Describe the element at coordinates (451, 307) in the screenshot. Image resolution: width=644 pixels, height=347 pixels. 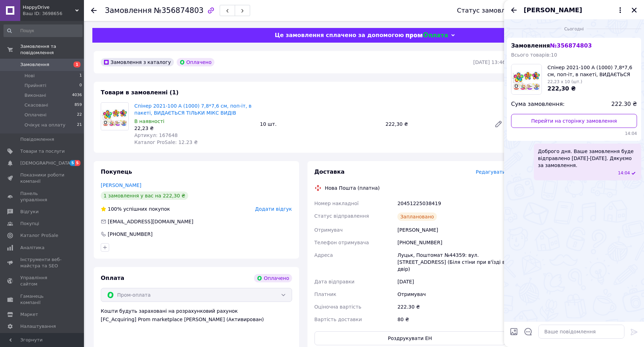
I see `div: 222.30 ₴` at that location.